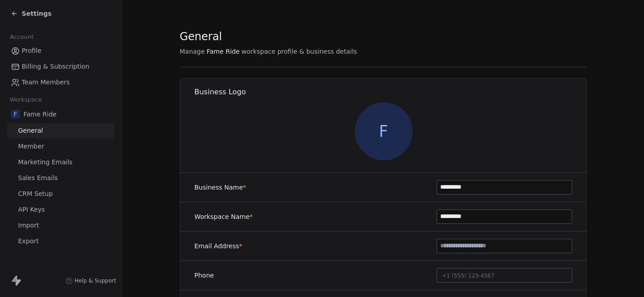 This screenshot has width=644, height=297. Describe the element at coordinates (46, 82) in the screenshot. I see `span: Team Members` at that location.